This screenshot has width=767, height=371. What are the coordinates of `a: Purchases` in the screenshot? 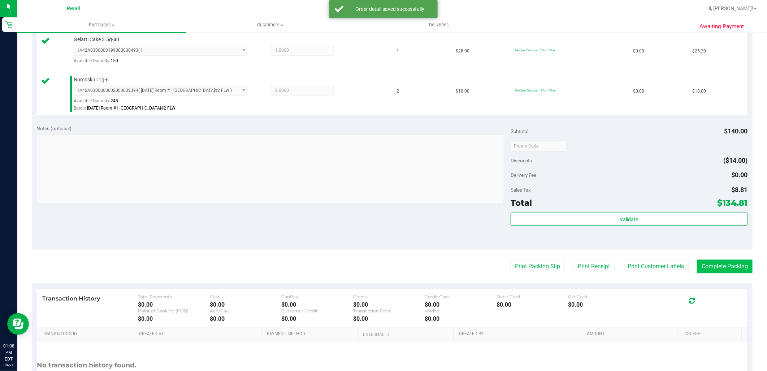 It's located at (102, 25).